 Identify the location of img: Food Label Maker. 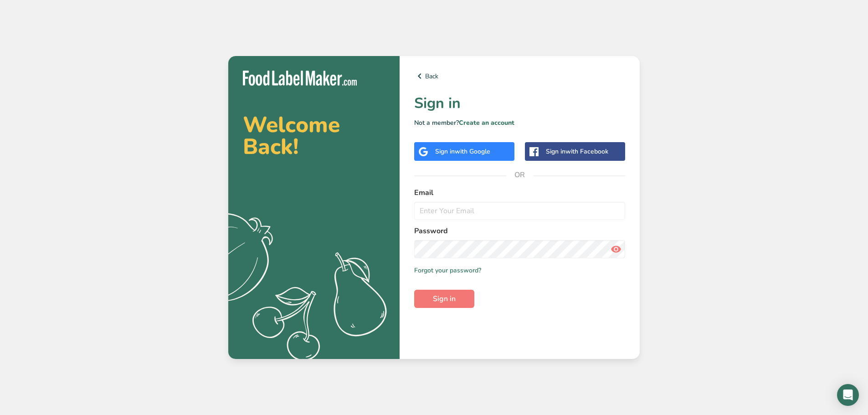
(300, 78).